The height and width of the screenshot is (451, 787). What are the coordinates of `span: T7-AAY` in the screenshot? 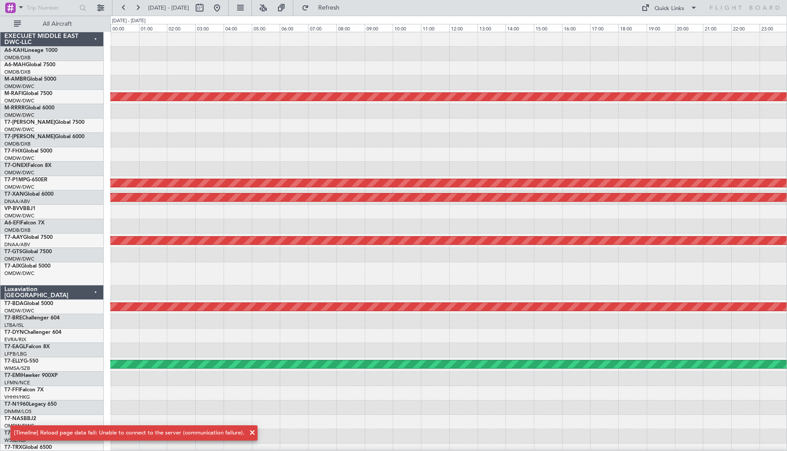 It's located at (14, 237).